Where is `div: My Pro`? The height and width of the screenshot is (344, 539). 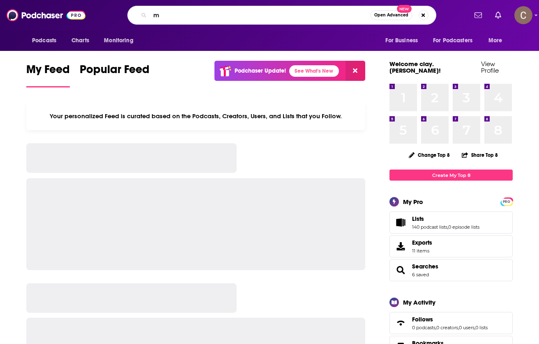
div: My Pro is located at coordinates (413, 202).